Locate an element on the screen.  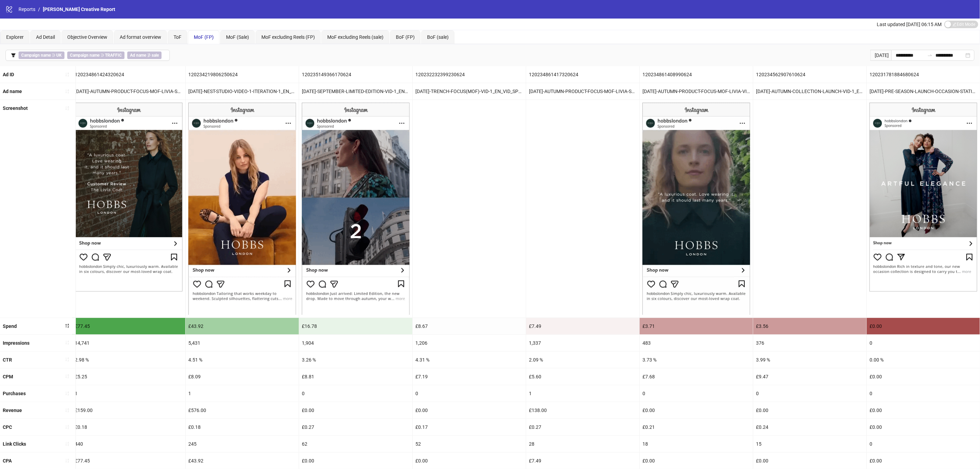
div: 5,431 is located at coordinates (242, 343).